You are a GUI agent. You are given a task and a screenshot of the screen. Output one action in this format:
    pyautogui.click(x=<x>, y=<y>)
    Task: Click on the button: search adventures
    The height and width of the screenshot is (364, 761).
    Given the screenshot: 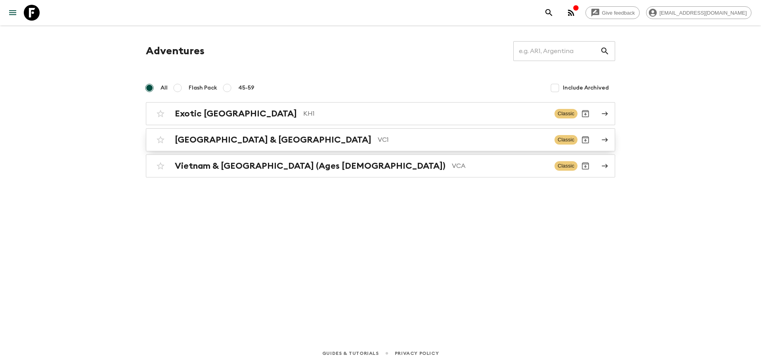 What is the action you would take?
    pyautogui.click(x=549, y=13)
    